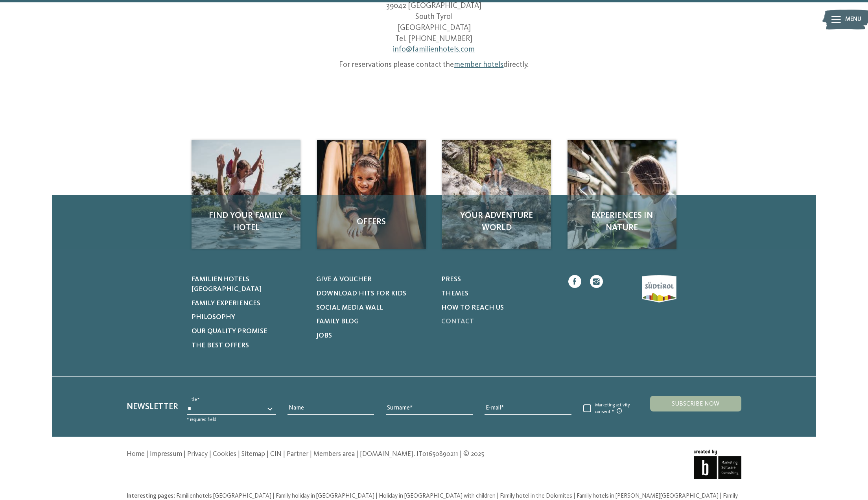  What do you see at coordinates (166, 454) in the screenshot?
I see `a: Impressum` at bounding box center [166, 454].